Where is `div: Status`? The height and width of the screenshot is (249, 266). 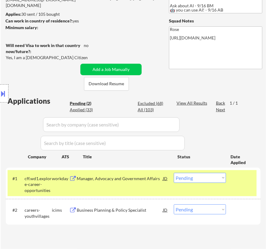 div: Status is located at coordinates (199, 156).